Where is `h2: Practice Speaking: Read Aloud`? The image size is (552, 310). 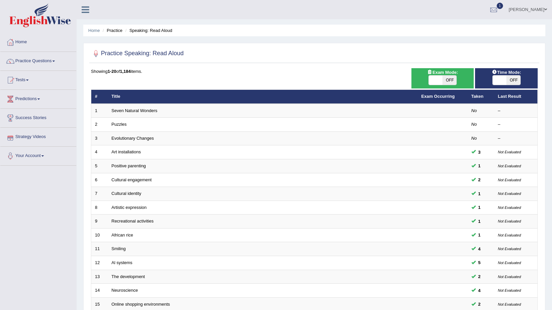 h2: Practice Speaking: Read Aloud is located at coordinates (137, 54).